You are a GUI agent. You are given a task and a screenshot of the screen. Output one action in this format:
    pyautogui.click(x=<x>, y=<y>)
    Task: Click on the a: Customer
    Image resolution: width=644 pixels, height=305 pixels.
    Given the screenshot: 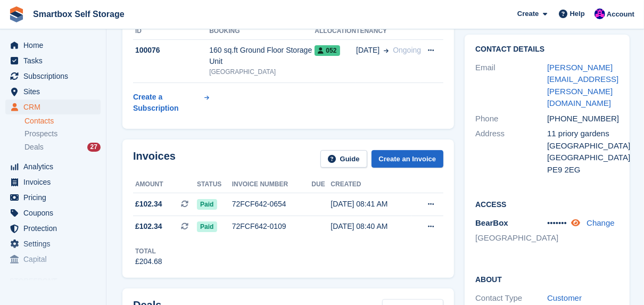 What is the action you would take?
    pyautogui.click(x=564, y=298)
    